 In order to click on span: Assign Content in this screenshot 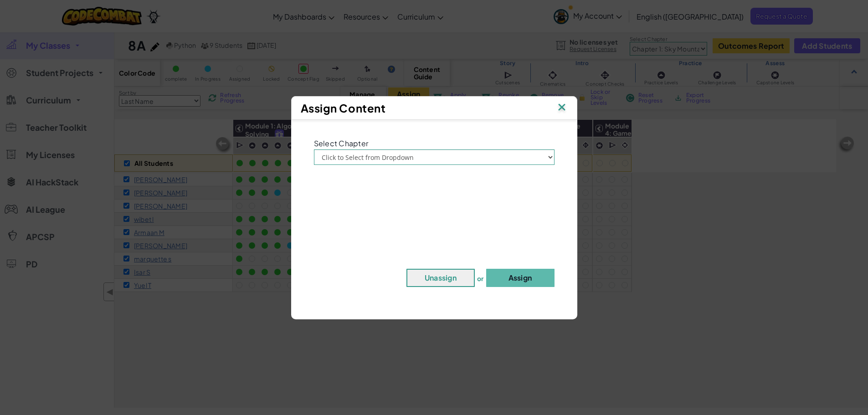, I will do `click(343, 108)`.